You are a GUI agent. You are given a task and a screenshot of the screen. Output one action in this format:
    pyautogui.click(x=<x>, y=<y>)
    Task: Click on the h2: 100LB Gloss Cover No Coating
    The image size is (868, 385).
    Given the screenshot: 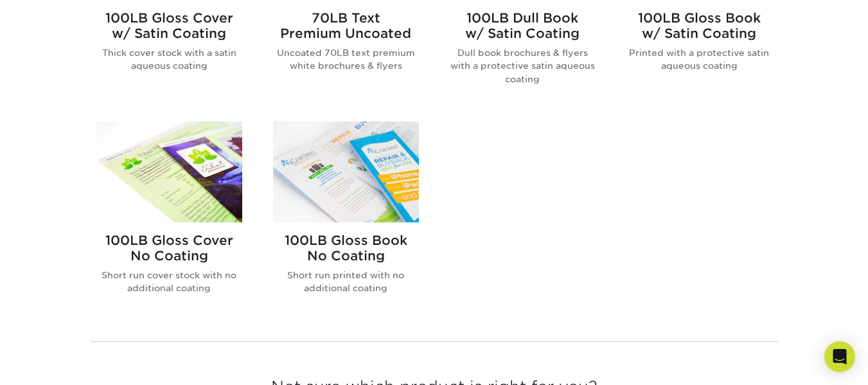 What is the action you would take?
    pyautogui.click(x=169, y=248)
    